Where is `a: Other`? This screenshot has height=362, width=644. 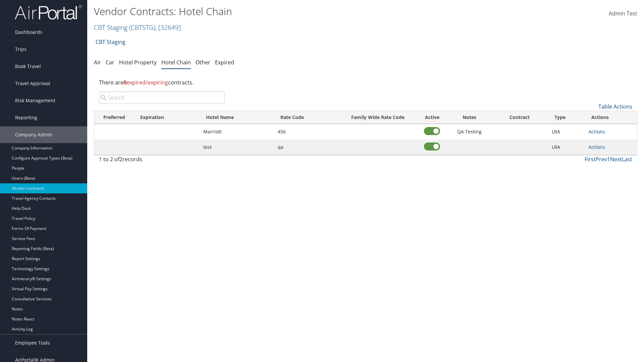 a: Other is located at coordinates (203, 62).